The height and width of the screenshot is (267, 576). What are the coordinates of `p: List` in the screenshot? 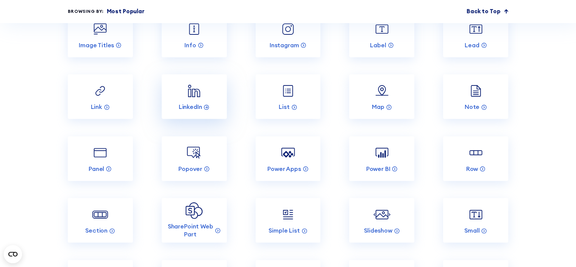 It's located at (284, 107).